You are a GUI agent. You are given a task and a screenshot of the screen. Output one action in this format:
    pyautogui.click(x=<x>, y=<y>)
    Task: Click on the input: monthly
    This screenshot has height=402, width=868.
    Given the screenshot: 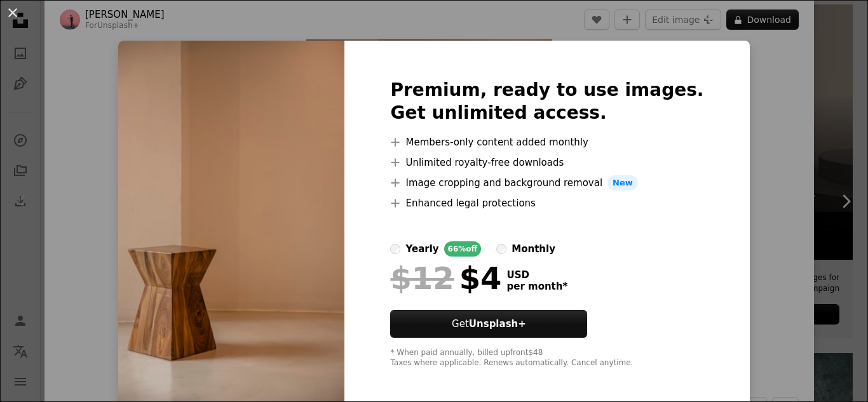 What is the action you would take?
    pyautogui.click(x=502, y=249)
    